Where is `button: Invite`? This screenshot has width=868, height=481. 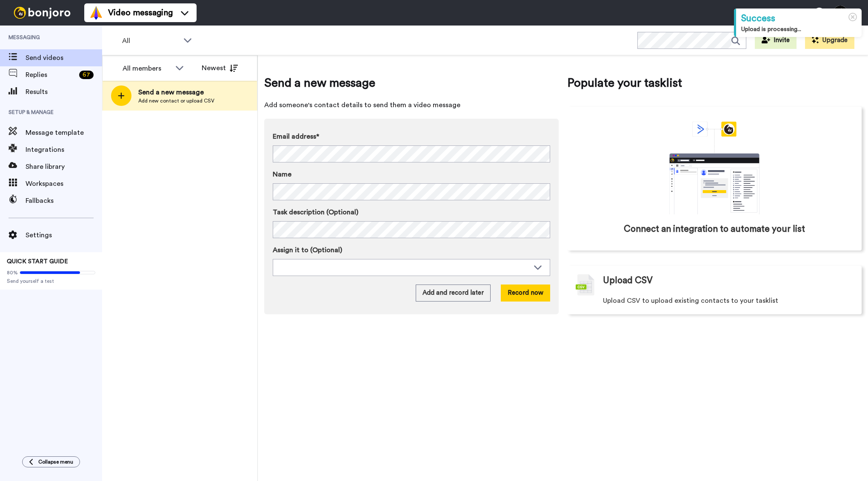
button: Invite is located at coordinates (776, 40).